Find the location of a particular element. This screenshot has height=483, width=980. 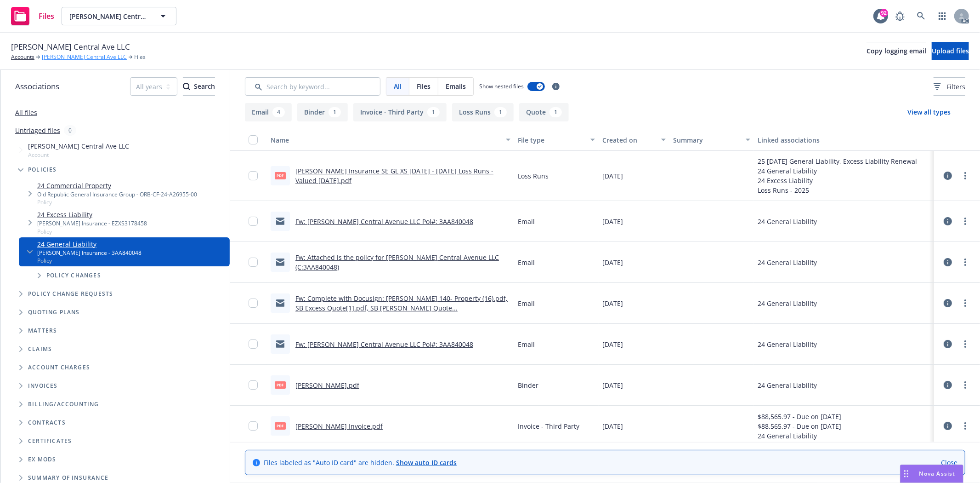

button: Copy logging email is located at coordinates (897, 51).